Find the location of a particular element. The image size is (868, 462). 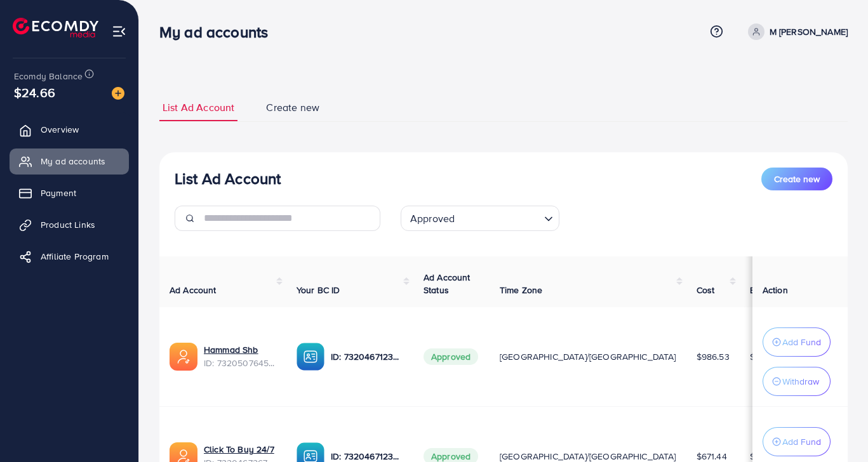

a: Product Links is located at coordinates (70, 225).